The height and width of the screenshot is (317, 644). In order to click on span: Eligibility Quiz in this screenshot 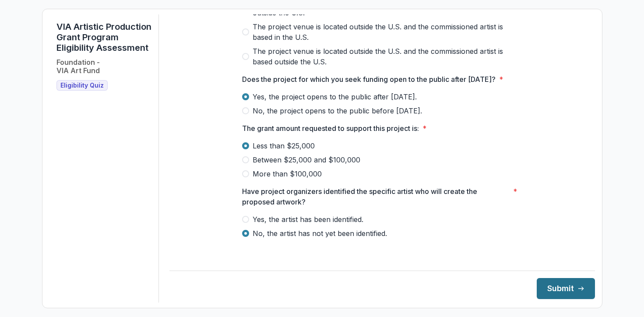, I will do `click(82, 85)`.